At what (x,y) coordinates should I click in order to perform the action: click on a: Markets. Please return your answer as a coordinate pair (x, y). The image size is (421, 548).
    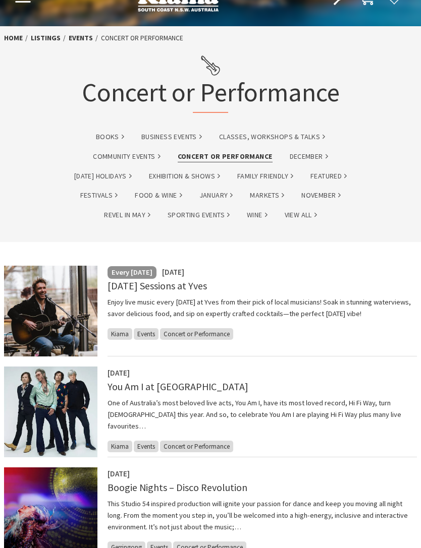
    Looking at the image, I should click on (267, 195).